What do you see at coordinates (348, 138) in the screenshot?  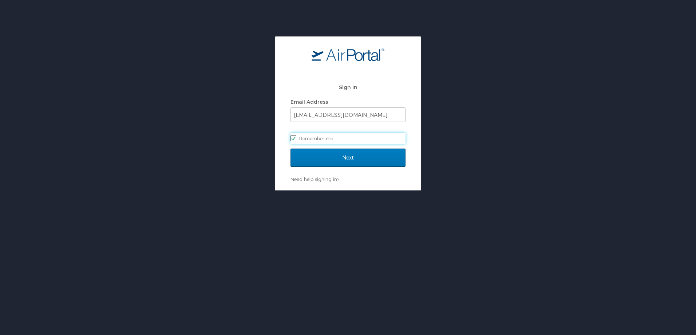 I see `label: Remember me` at bounding box center [348, 138].